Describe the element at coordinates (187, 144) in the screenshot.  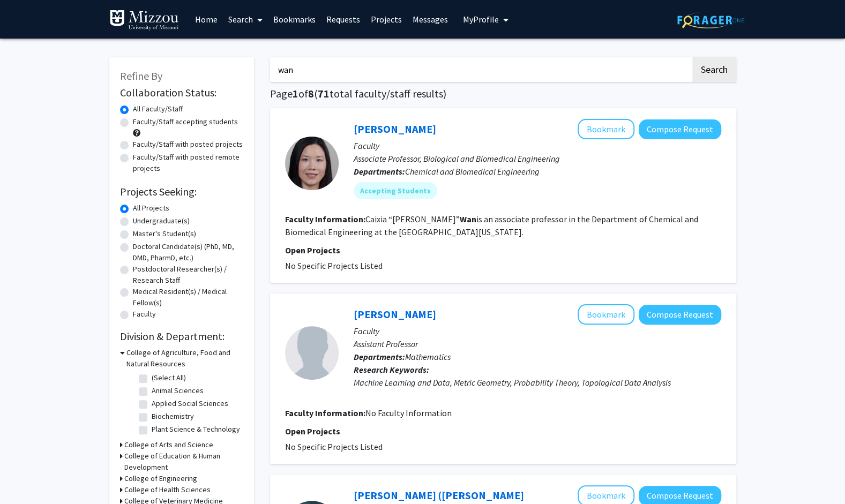
I see `label: Faculty/Staff with posted projects` at that location.